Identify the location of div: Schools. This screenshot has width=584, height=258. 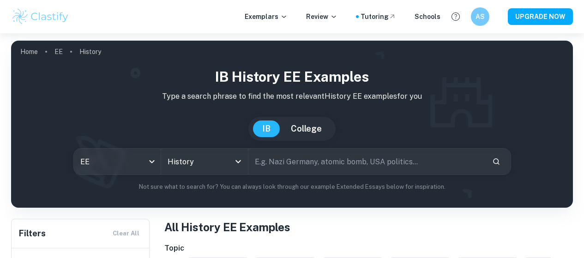
(428, 17).